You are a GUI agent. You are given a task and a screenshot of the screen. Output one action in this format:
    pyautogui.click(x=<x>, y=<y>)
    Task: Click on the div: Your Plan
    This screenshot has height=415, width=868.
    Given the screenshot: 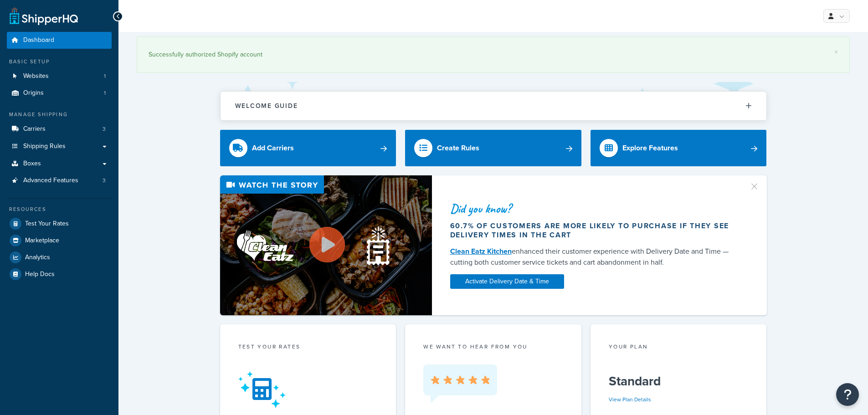 What is the action you would take?
    pyautogui.click(x=679, y=348)
    